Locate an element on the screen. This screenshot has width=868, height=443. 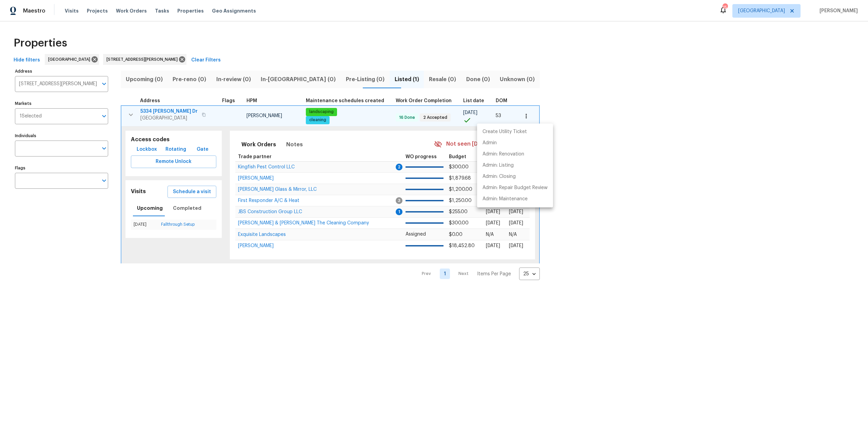
p: Admin: Closing is located at coordinates (499, 176).